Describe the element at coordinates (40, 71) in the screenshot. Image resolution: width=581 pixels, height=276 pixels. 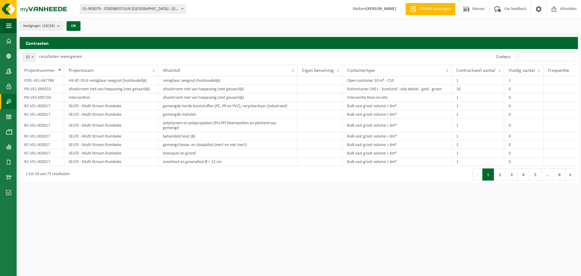
I see `span: Projectnummer` at that location.